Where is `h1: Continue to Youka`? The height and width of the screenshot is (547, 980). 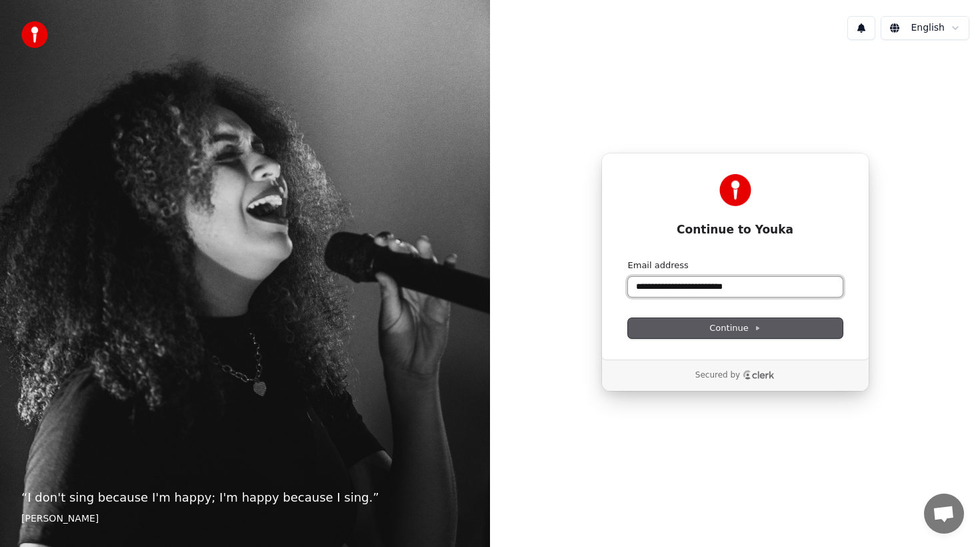
h1: Continue to Youka is located at coordinates (735, 230).